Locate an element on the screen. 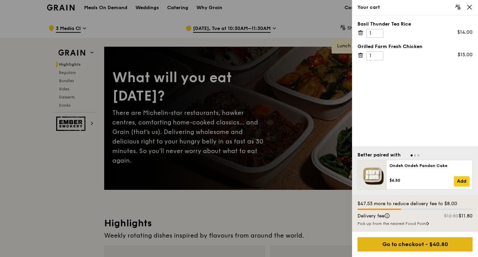  span: Go to slide 2 is located at coordinates (415, 155).